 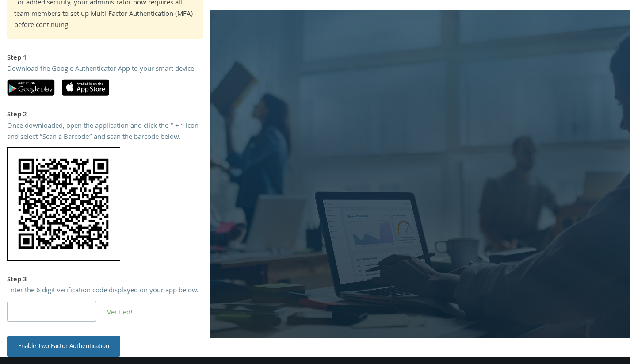 What do you see at coordinates (85, 87) in the screenshot?
I see `img: apple-app-store.svg` at bounding box center [85, 87].